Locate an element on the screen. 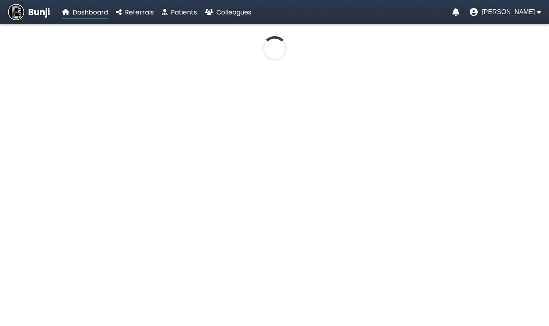 This screenshot has height=326, width=549. span: Dashboard is located at coordinates (90, 12).